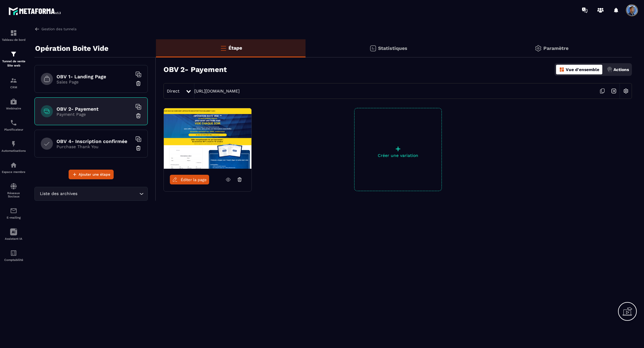 The height and width of the screenshot is (348, 644). What do you see at coordinates (14, 83) in the screenshot?
I see `a: formationformationCRM` at bounding box center [14, 83].